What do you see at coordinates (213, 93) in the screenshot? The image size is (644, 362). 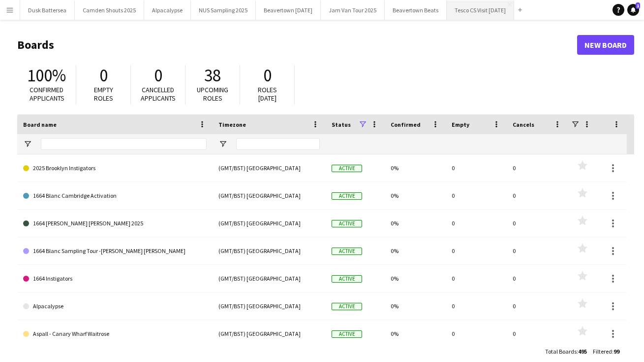 I see `span: Upcoming roles` at bounding box center [213, 93].